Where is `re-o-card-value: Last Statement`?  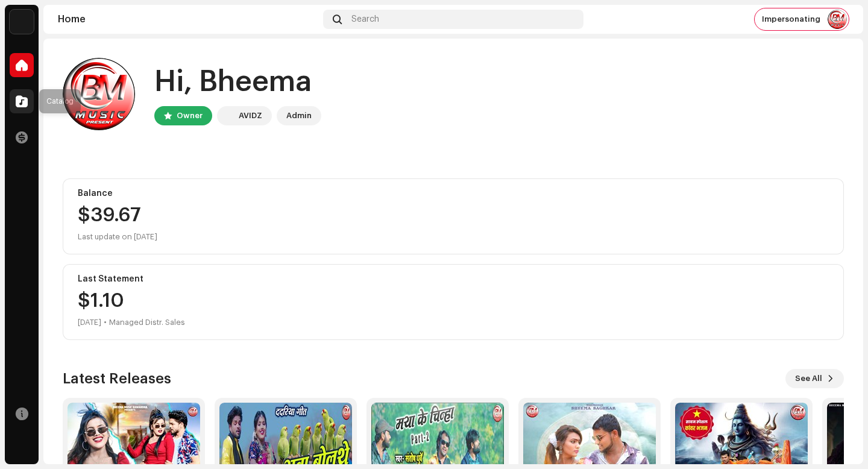
re-o-card-value: Last Statement is located at coordinates (453, 302).